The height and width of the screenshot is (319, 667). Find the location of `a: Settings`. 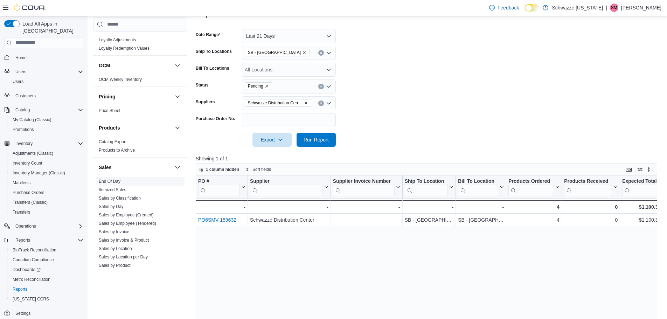

a: Settings is located at coordinates (23, 313).